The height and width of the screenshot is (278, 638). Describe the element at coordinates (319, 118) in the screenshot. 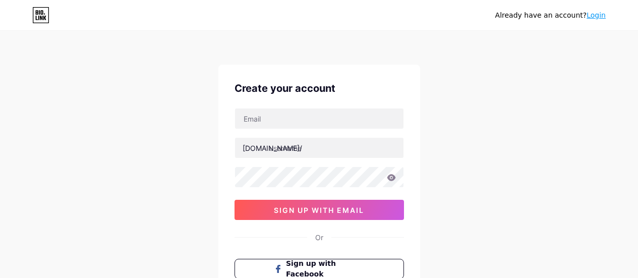

I see `input: Email` at that location.